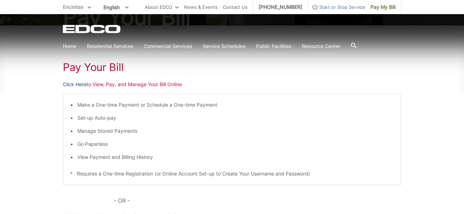 This screenshot has width=464, height=214. Describe the element at coordinates (257, 201) in the screenshot. I see `p: - OR -` at that location.